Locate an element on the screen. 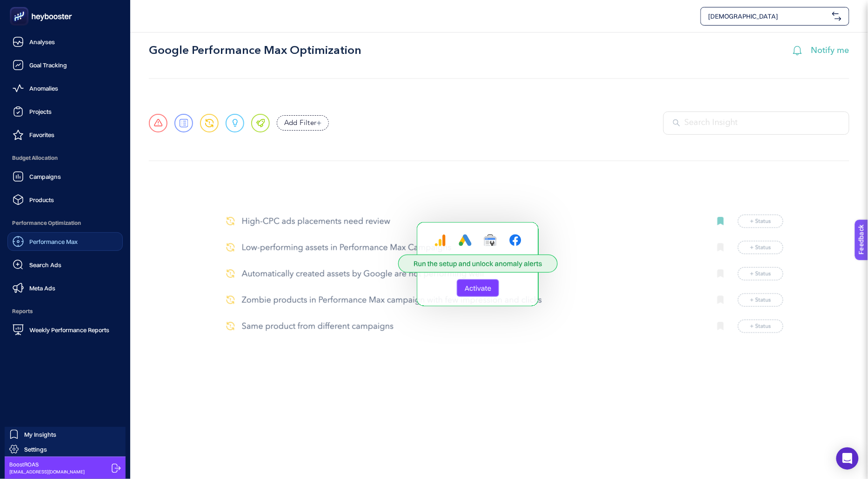 This screenshot has width=868, height=479. a: Search Ads is located at coordinates (65, 265).